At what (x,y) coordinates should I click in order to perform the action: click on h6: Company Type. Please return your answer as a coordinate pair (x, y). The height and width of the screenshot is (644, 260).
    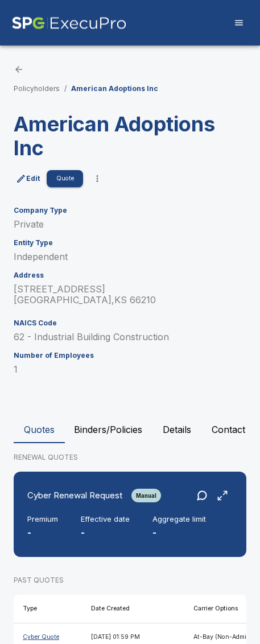
    Looking at the image, I should click on (129, 210).